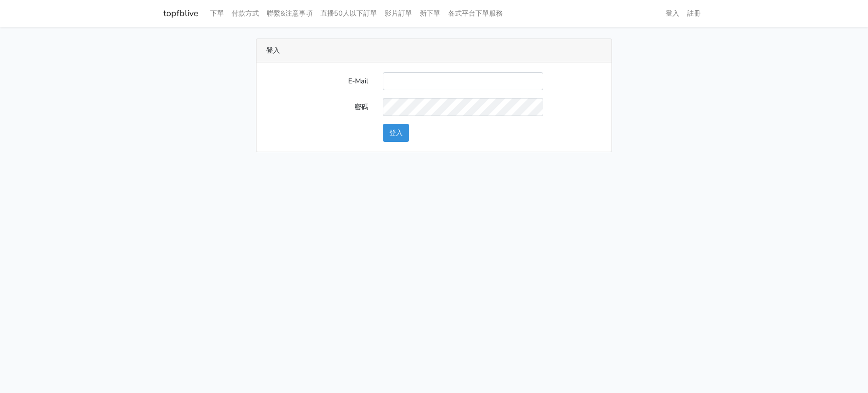 The height and width of the screenshot is (393, 868). Describe the element at coordinates (434, 50) in the screenshot. I see `div: 登入` at that location.